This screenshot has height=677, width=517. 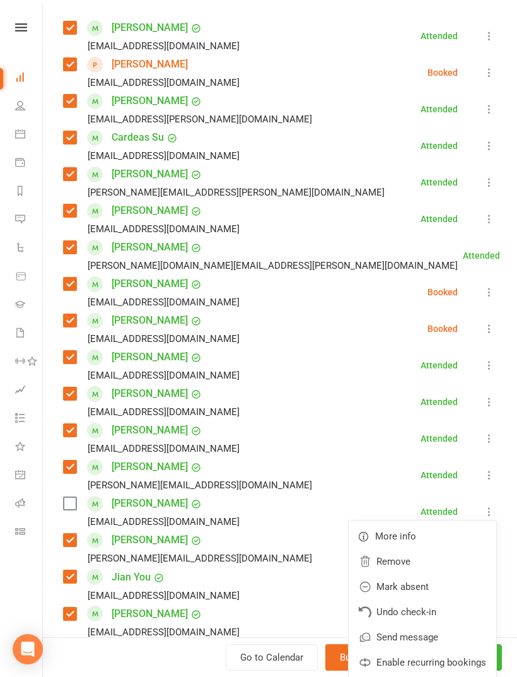 What do you see at coordinates (29, 107) in the screenshot?
I see `a: People` at bounding box center [29, 107].